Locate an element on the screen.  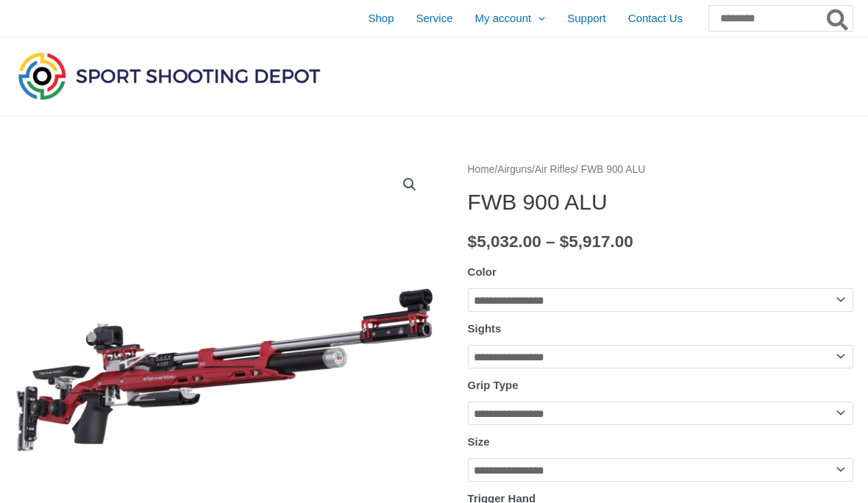
a: Airguns is located at coordinates (515, 169).